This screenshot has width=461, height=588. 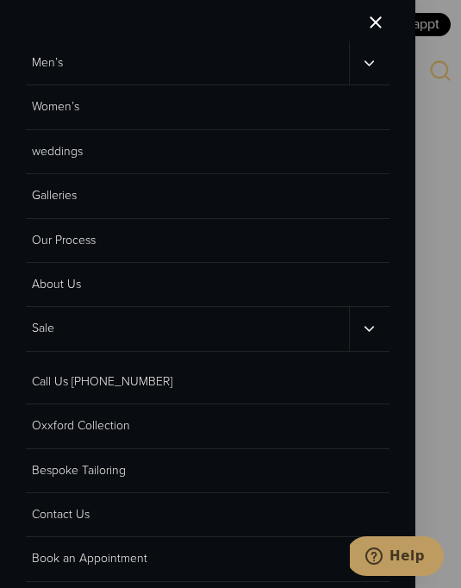 What do you see at coordinates (187, 63) in the screenshot?
I see `a: Men’s` at bounding box center [187, 63].